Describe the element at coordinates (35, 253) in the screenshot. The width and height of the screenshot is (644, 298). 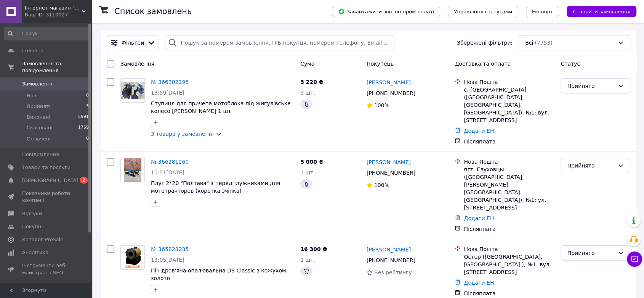
I see `span: Аналітика` at that location.